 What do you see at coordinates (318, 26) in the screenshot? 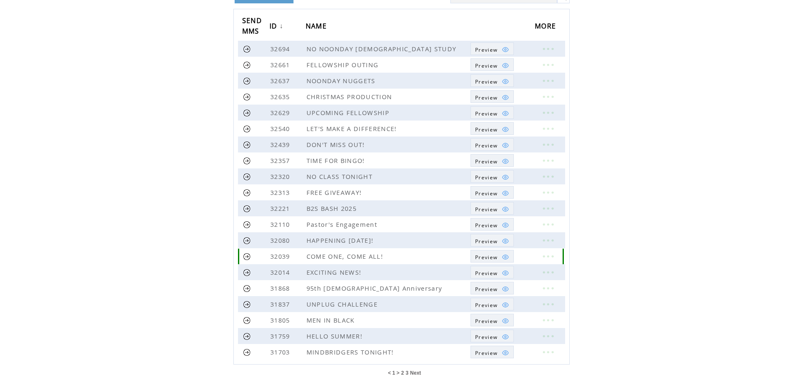
I see `a: NAME` at bounding box center [318, 26].